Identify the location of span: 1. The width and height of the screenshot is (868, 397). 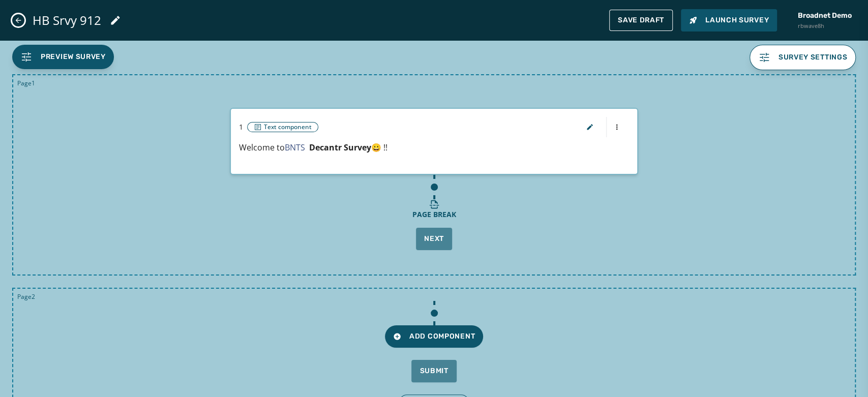
(241, 128).